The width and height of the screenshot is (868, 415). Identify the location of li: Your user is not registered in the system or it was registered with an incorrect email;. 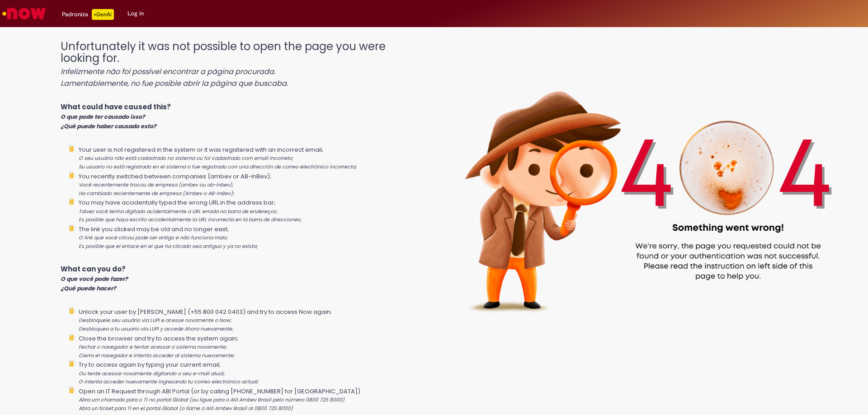
(252, 157).